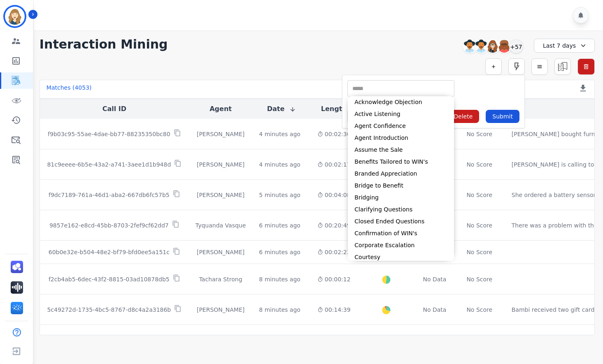 This screenshot has width=603, height=364. What do you see at coordinates (401, 150) in the screenshot?
I see `li: Assume the Sale` at bounding box center [401, 150].